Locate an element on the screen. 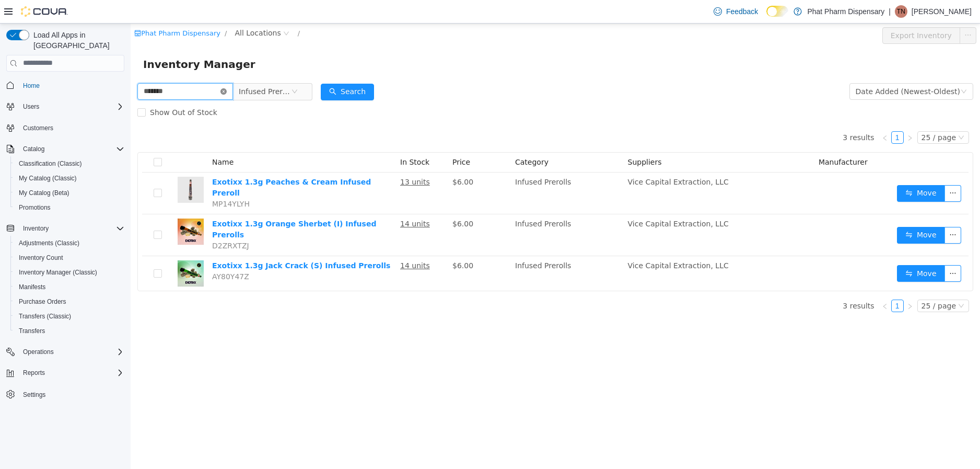  button: Inventory is located at coordinates (36, 229).